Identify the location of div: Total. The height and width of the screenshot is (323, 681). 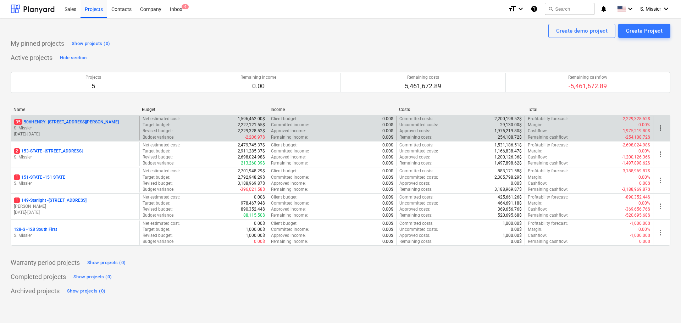
(589, 110).